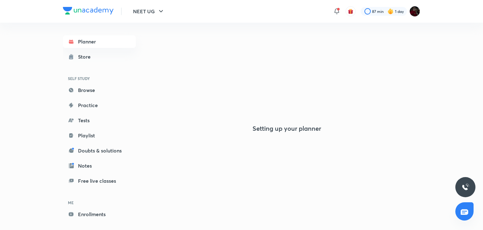 This screenshot has height=230, width=483. Describe the element at coordinates (99, 150) in the screenshot. I see `a: Doubts & solutions` at that location.